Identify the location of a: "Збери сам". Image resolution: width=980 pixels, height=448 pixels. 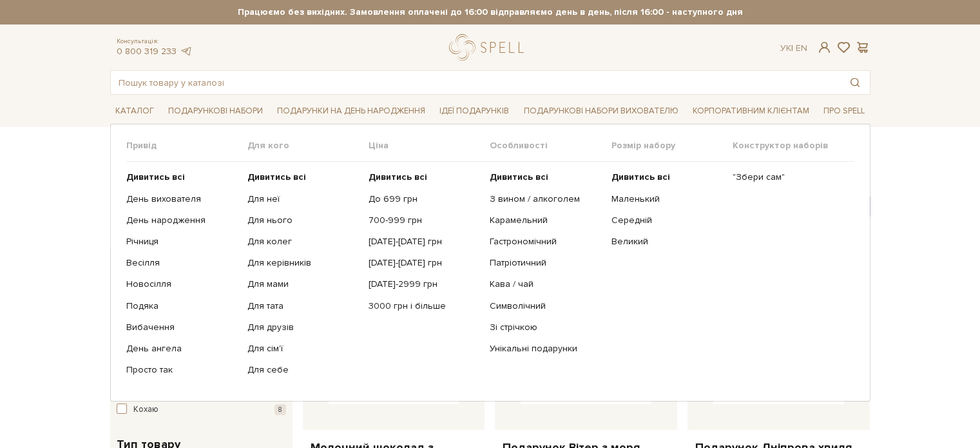
(788, 177).